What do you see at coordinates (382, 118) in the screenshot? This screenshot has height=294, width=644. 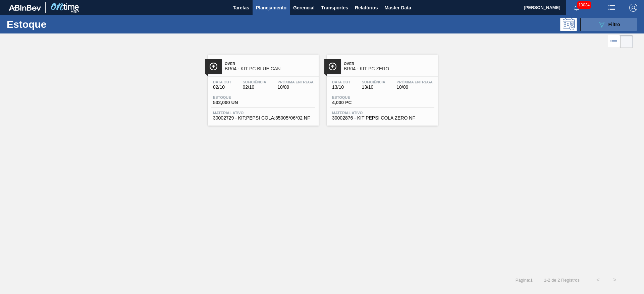 I see `span: 30002876 - KIT PEPSI COLA ZERO NF` at bounding box center [382, 118].